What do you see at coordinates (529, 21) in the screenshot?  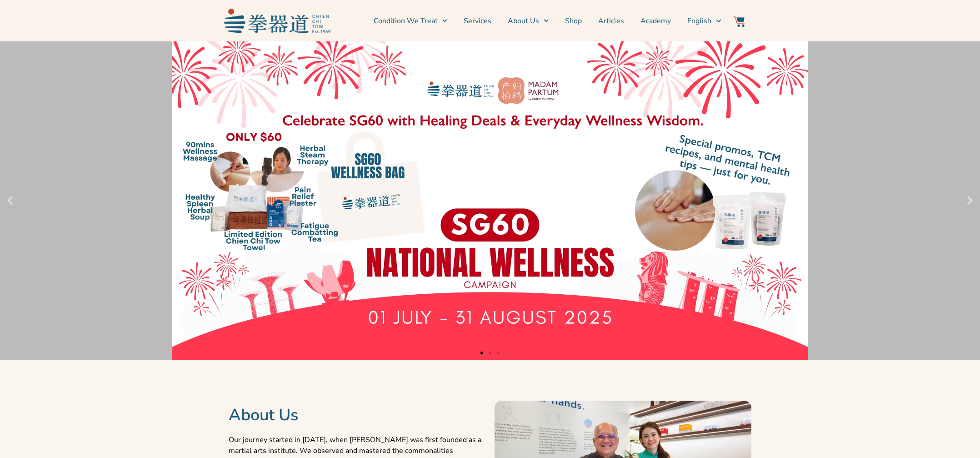 I see `a: About Us` at bounding box center [529, 21].